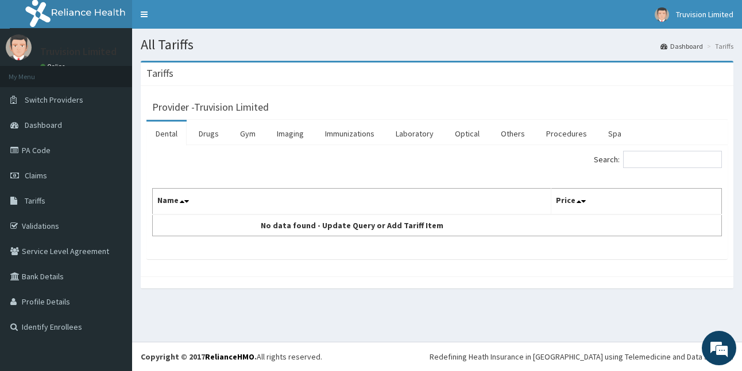 This screenshot has height=371, width=742. Describe the element at coordinates (657, 160) in the screenshot. I see `label: Search:` at that location.